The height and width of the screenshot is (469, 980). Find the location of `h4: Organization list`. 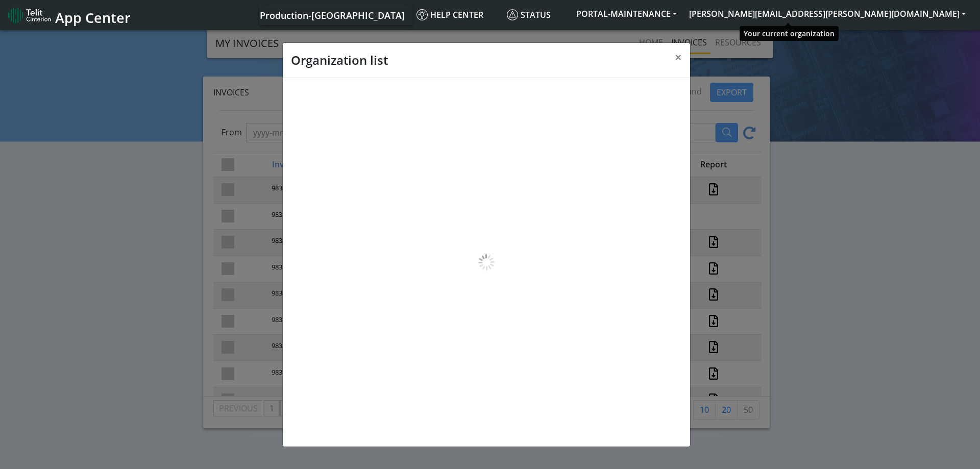

h4: Organization list is located at coordinates (339, 60).